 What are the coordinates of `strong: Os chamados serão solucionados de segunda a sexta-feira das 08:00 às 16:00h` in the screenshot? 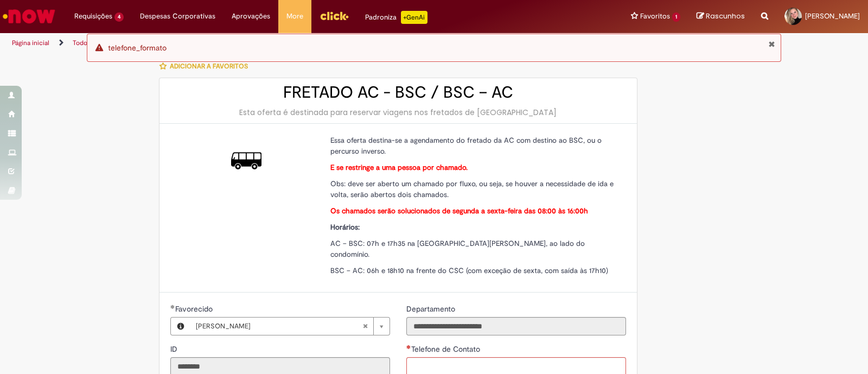 It's located at (459, 210).